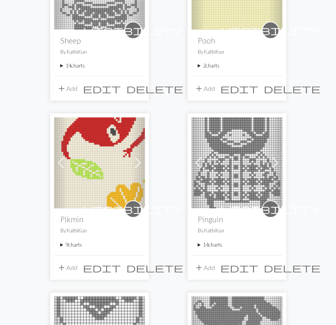  I want to click on img: Pikmin, so click(100, 163).